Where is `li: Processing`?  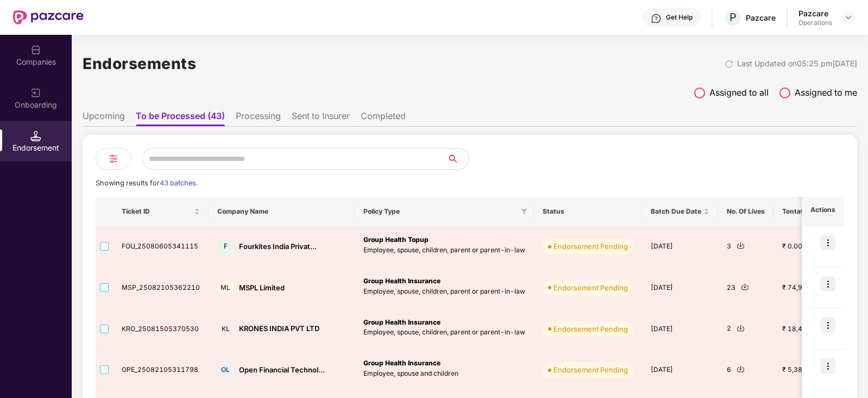 li: Processing is located at coordinates (258, 118).